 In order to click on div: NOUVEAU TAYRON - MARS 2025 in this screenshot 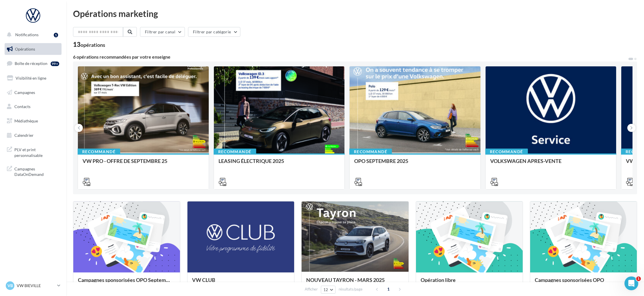, I will do `click(354, 283)`.